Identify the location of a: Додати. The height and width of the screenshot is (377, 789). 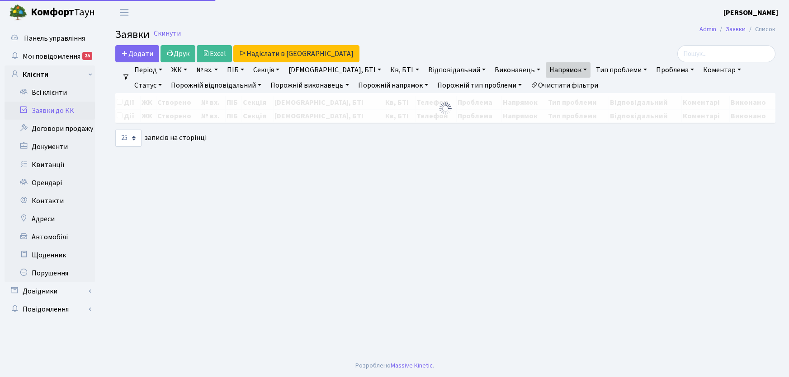
(137, 54).